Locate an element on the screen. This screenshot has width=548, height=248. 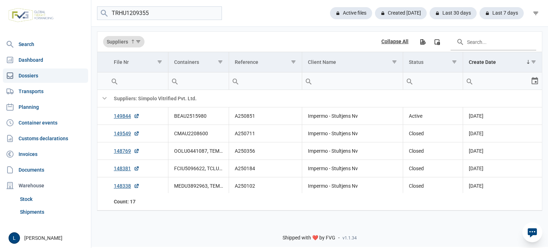
a: Customs declarations is located at coordinates (45, 138).